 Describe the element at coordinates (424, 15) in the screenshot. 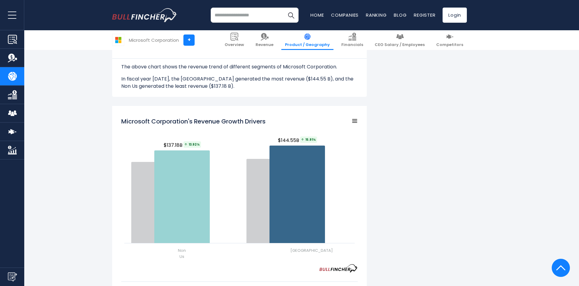

I see `a: Register` at that location.